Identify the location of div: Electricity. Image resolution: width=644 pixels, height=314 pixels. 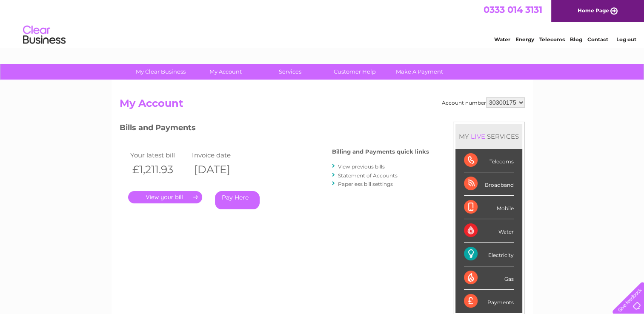
(489, 254).